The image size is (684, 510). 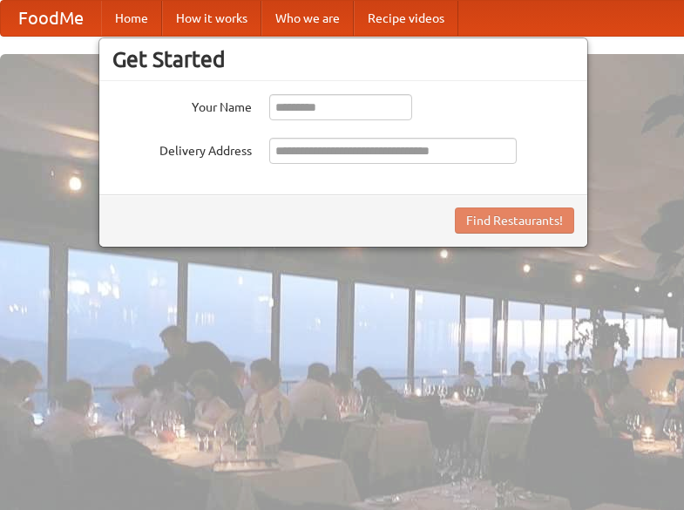 I want to click on a: How it works, so click(x=212, y=18).